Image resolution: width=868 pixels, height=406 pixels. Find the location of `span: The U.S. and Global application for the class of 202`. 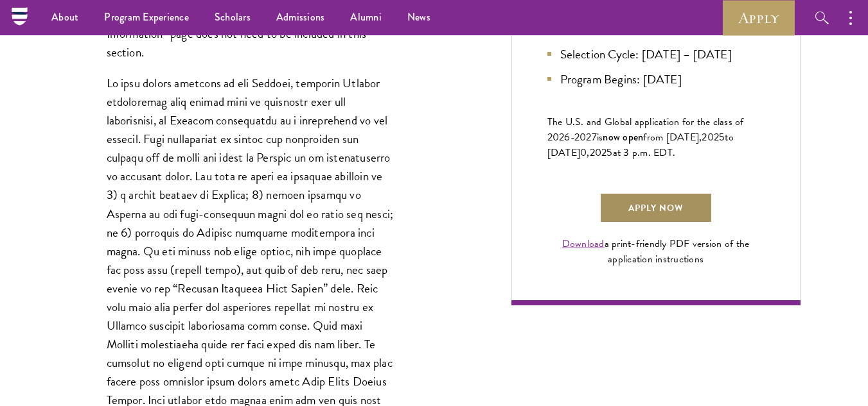

span: The U.S. and Global application for the class of 202 is located at coordinates (646, 130).